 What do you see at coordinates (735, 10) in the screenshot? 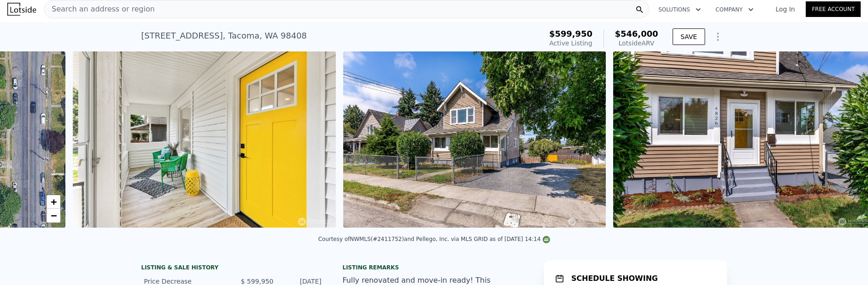
I see `button: Company` at bounding box center [735, 10].